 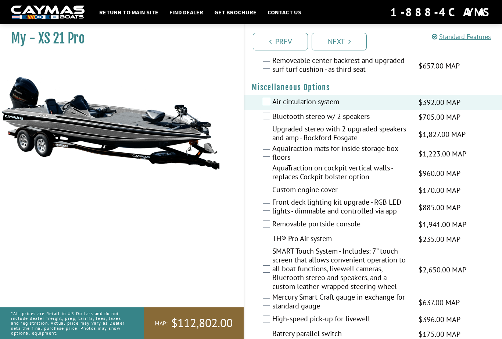 What do you see at coordinates (341, 269) in the screenshot?
I see `label: SMART Touch System - Includes: 7” touch screen that allows convenient operation to all boat funct...` at bounding box center [341, 269].